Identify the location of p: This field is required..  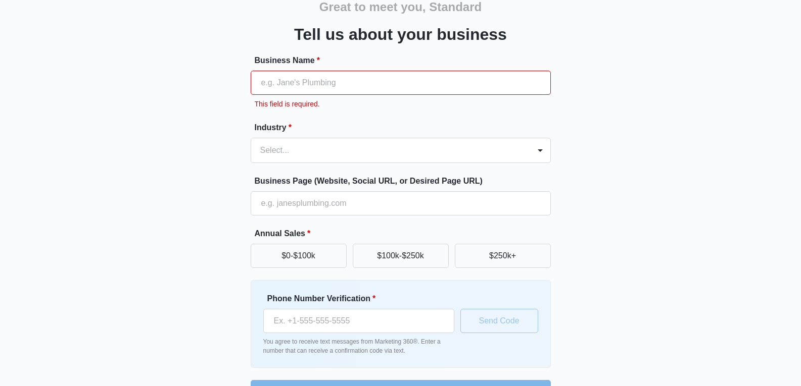
(403, 104).